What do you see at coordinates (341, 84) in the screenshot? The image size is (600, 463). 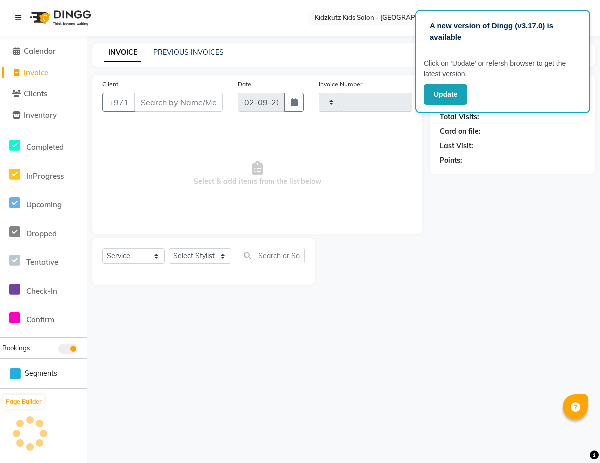 I see `label: Invoice Number` at bounding box center [341, 84].